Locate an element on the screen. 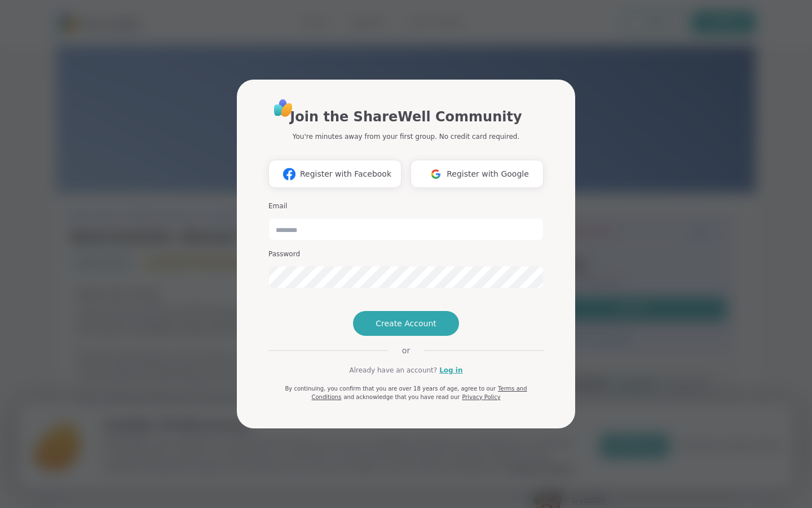 This screenshot has width=812, height=508. a: Log in is located at coordinates (450, 370).